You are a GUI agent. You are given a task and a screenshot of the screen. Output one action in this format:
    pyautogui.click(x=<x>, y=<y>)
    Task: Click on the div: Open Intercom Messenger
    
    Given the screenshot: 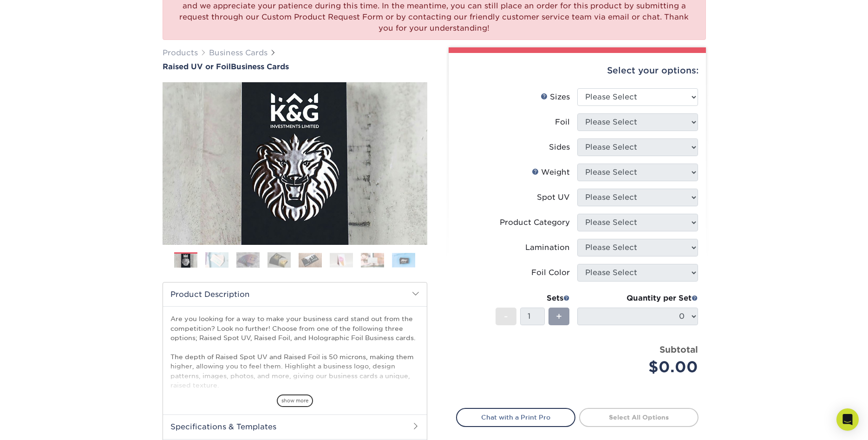 What is the action you would take?
    pyautogui.click(x=848, y=420)
    